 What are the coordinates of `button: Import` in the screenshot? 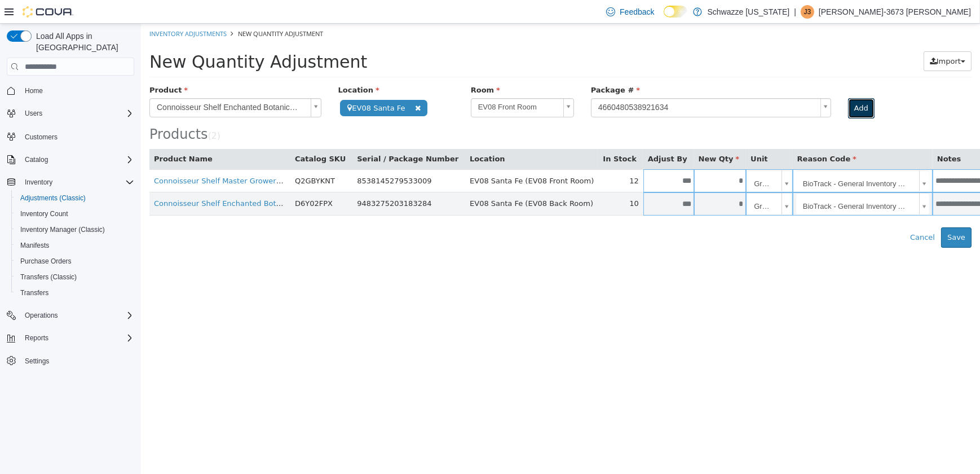 It's located at (806, 38).